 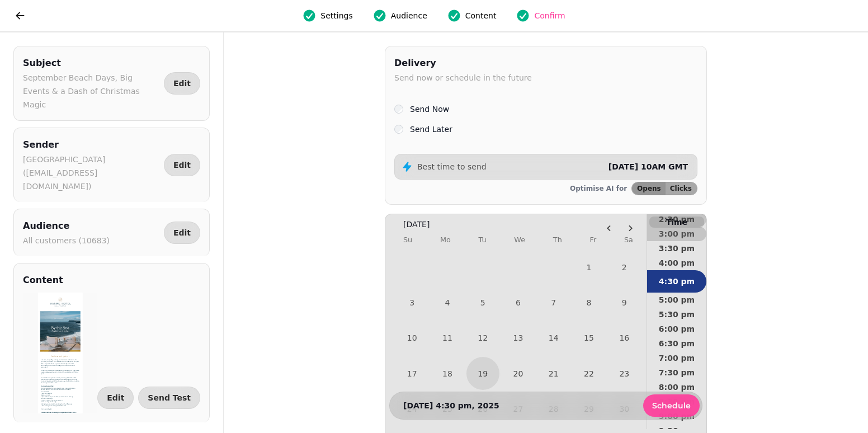 What do you see at coordinates (609, 229) in the screenshot?
I see `button: Go to the Previous Month` at bounding box center [609, 229].